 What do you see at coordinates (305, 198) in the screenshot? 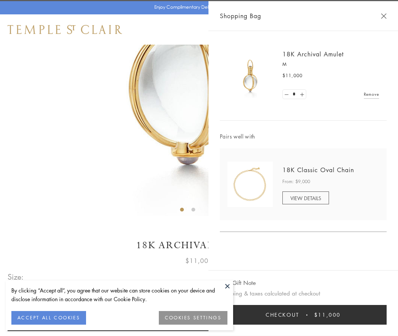
I see `span: VIEW DETAILS` at bounding box center [305, 198].